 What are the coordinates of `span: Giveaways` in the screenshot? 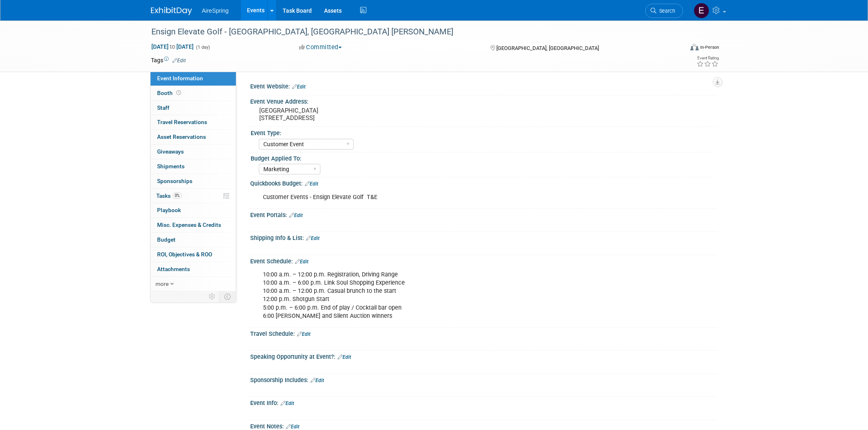 It's located at (170, 151).